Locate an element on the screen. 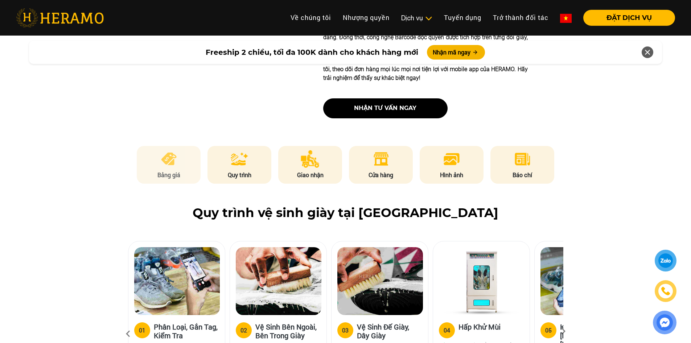 The image size is (691, 343). a: ĐẶT DỊCH VỤ is located at coordinates (626, 18).